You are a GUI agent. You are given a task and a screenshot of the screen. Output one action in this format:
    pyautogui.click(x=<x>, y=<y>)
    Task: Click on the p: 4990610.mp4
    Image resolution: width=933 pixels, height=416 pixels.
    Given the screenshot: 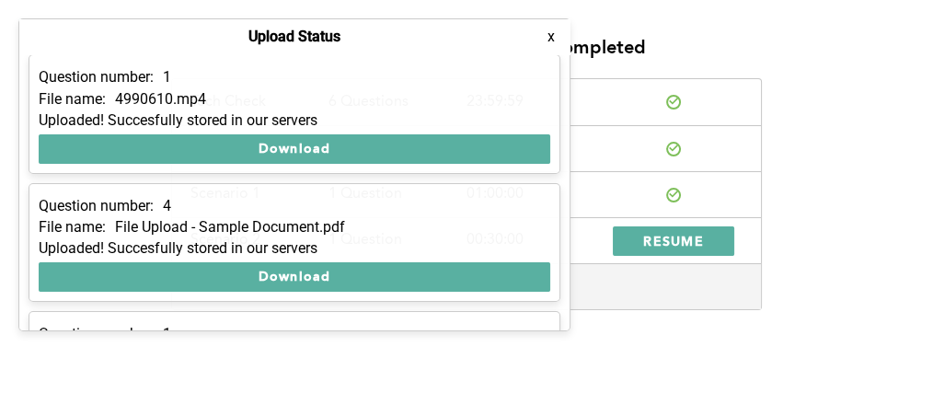 What is the action you would take?
    pyautogui.click(x=160, y=99)
    